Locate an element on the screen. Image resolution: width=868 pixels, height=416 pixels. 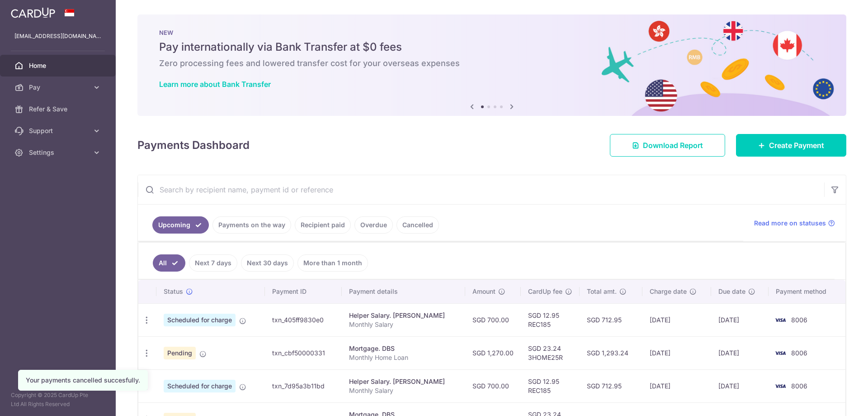
input: Search by recipient name, payment id or reference is located at coordinates (481, 190).